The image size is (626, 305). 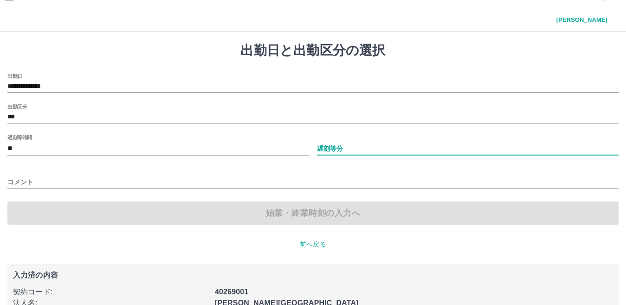 What do you see at coordinates (15, 76) in the screenshot?
I see `label: 出勤日` at bounding box center [15, 76].